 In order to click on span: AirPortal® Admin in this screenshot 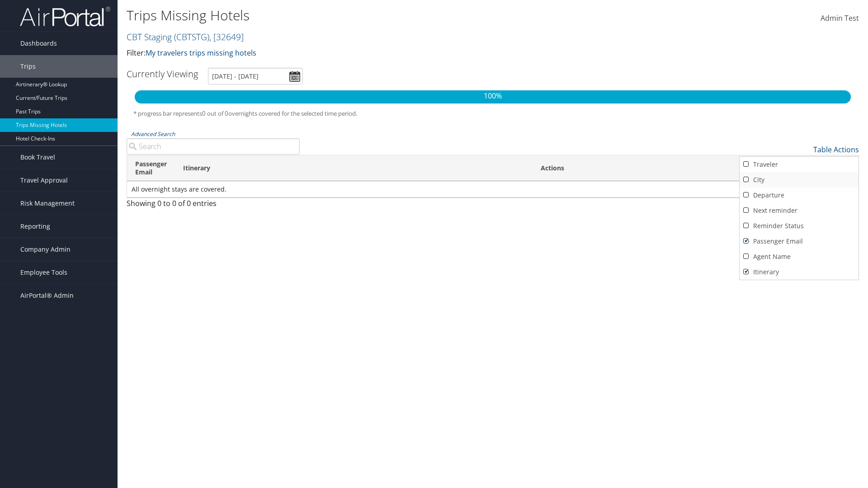, I will do `click(47, 296)`.